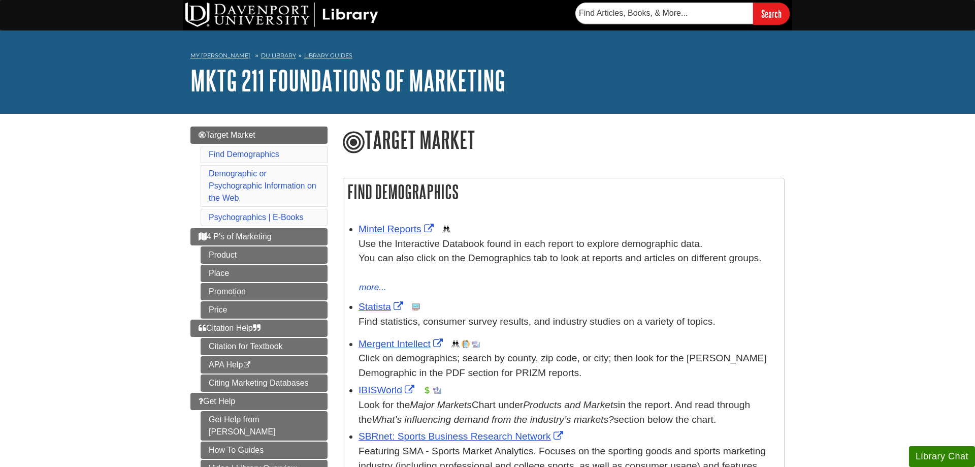 Image resolution: width=975 pixels, height=467 pixels. I want to click on a: Psychographics | E-Books, so click(256, 217).